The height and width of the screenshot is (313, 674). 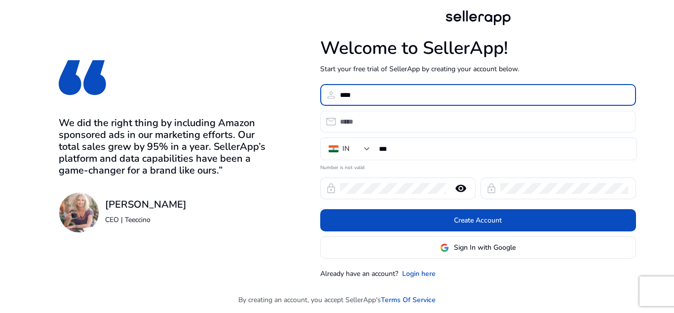 I want to click on p: CEO | Teeccino, so click(x=146, y=219).